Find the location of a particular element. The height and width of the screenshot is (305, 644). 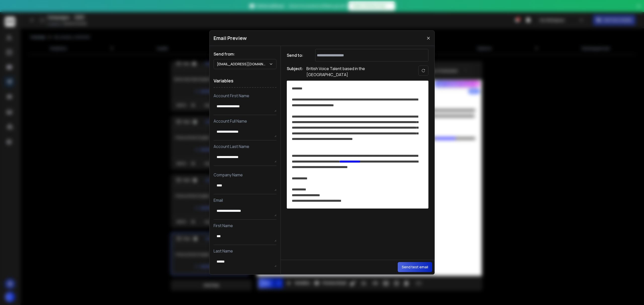

p: Company Name is located at coordinates (245, 175).